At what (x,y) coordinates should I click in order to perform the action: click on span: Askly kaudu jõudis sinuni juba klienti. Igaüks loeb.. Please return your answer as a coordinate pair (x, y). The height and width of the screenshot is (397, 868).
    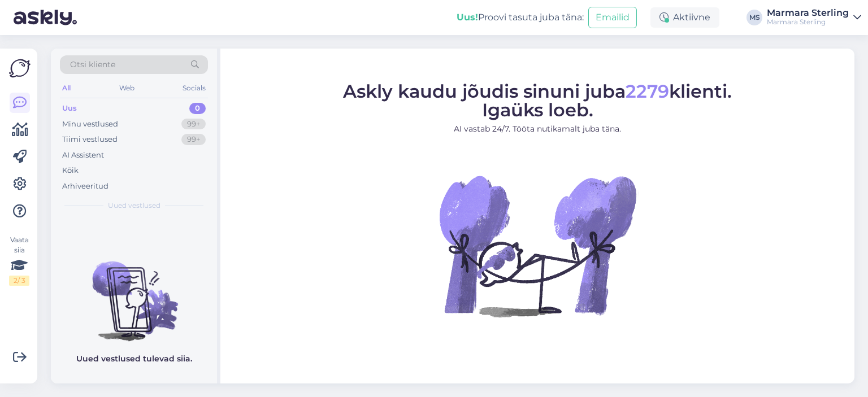
    Looking at the image, I should click on (537, 101).